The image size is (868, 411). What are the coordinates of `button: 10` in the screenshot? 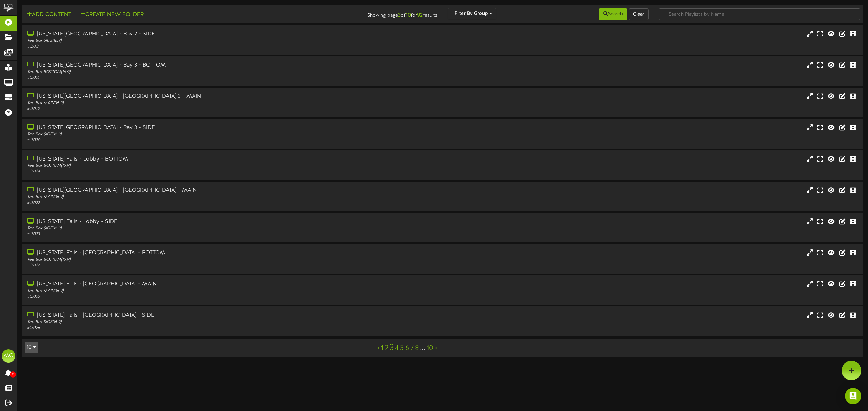 It's located at (31, 347).